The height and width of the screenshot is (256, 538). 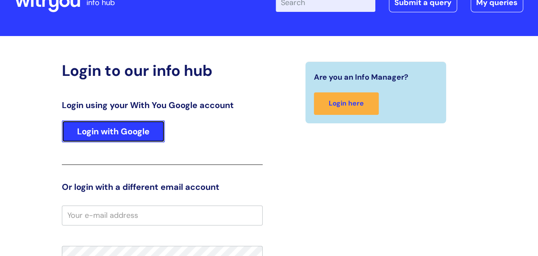 What do you see at coordinates (162, 187) in the screenshot?
I see `h3: Or login with a different email account` at bounding box center [162, 187].